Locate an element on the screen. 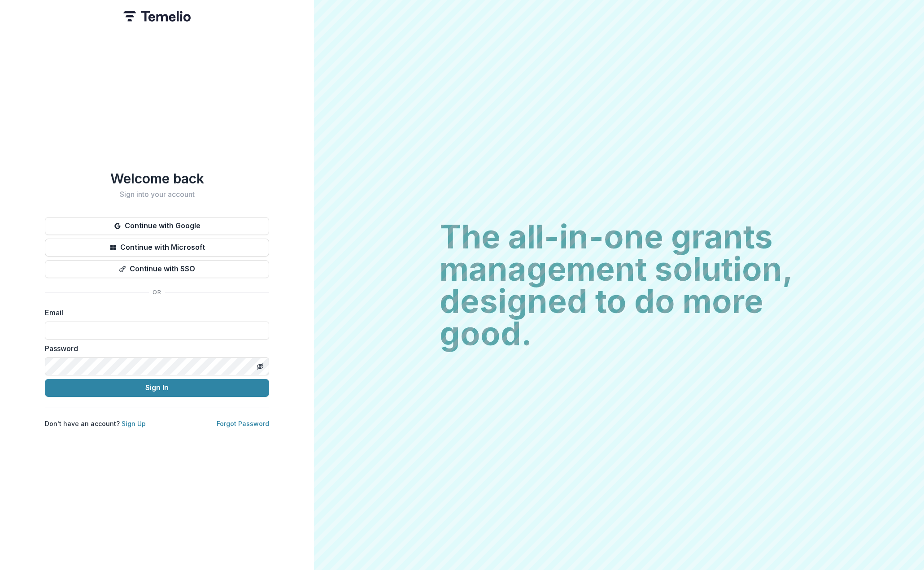 The height and width of the screenshot is (570, 924). a: Forgot Password is located at coordinates (243, 424).